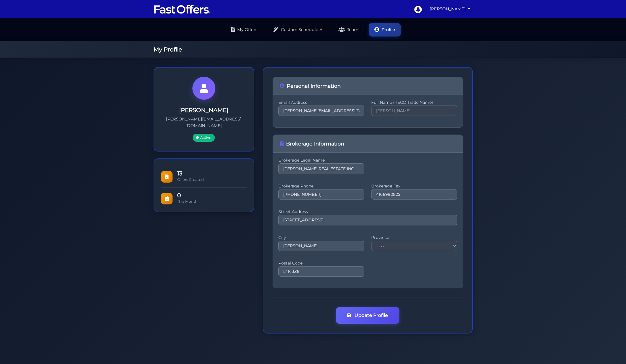 Image resolution: width=626 pixels, height=364 pixels. I want to click on span: 13, so click(212, 174).